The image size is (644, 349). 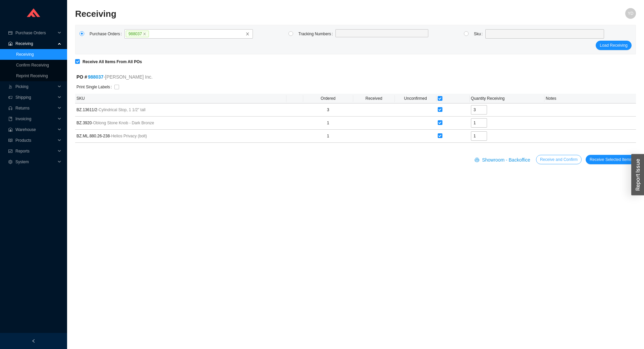 I want to click on h2: Receiving, so click(x=285, y=14).